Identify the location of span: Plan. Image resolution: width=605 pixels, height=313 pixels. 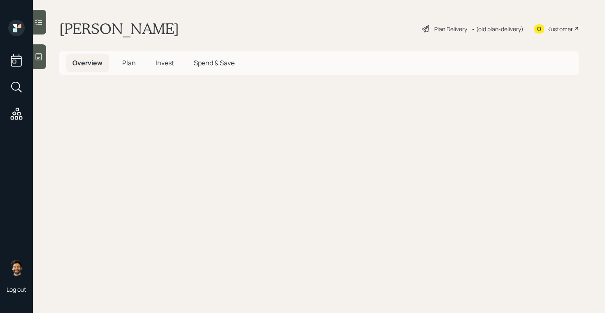
(129, 63).